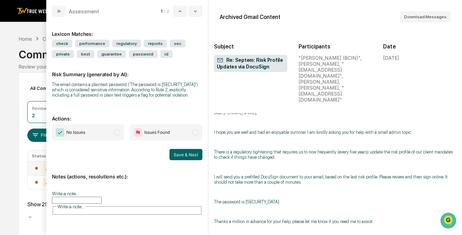  What do you see at coordinates (143, 54) in the screenshot?
I see `span: password` at bounding box center [143, 54].